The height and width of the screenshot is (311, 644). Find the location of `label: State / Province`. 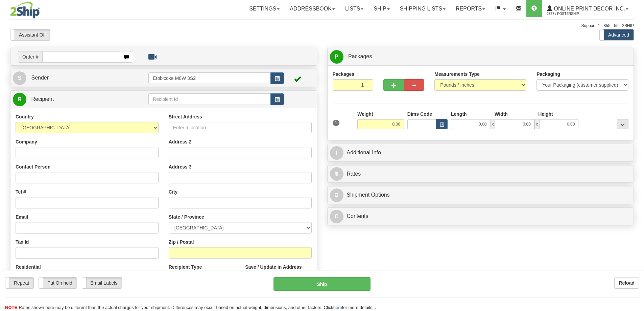

label: State / Province is located at coordinates (187, 217).